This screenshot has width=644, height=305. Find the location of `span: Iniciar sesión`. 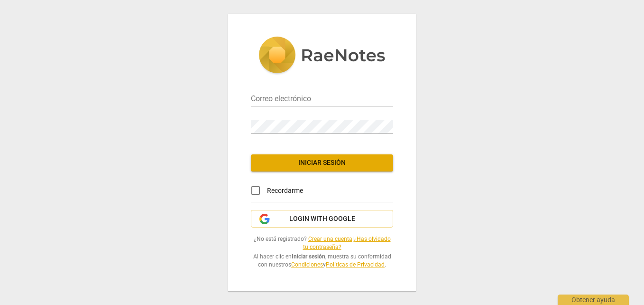

span: Iniciar sesión is located at coordinates (322, 163).